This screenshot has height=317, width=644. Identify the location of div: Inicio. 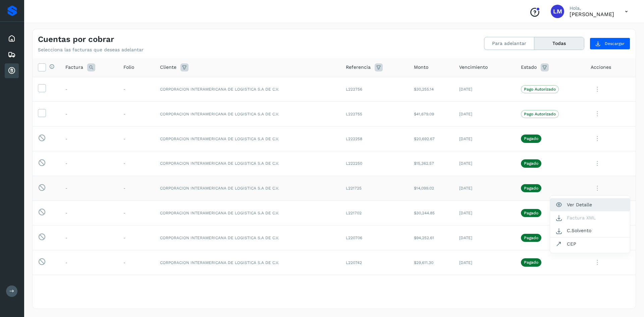
(12, 38).